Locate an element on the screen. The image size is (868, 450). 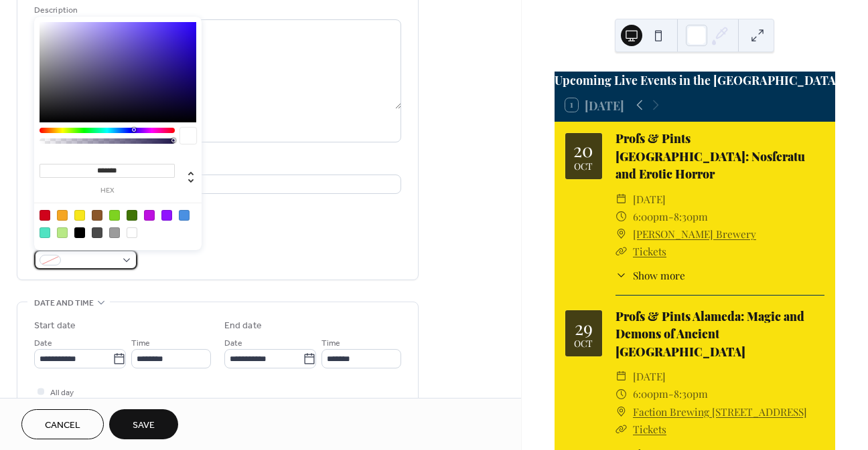
label: hex is located at coordinates (107, 191).